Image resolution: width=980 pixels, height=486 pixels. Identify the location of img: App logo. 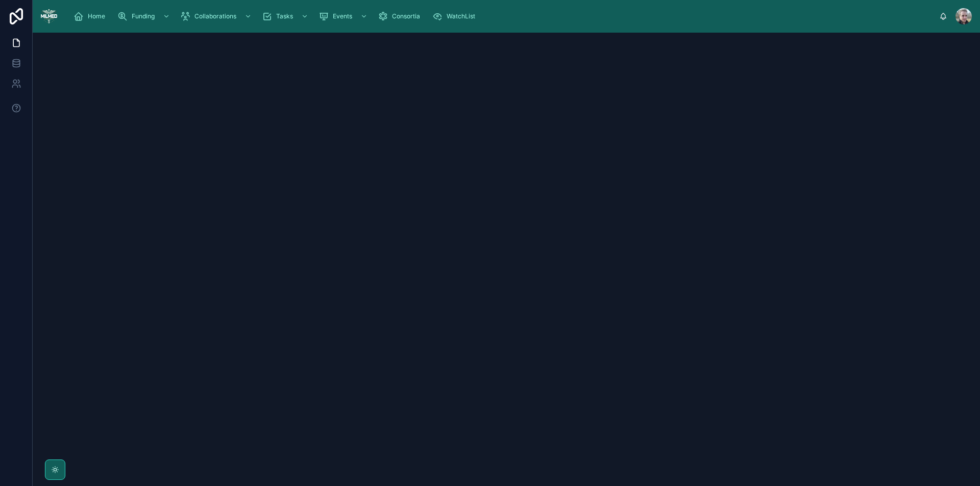
(49, 17).